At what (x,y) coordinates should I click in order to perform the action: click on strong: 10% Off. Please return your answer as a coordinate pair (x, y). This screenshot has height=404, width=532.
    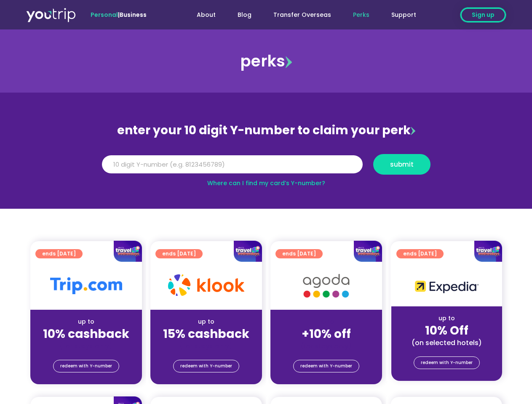
    Looking at the image, I should click on (446, 330).